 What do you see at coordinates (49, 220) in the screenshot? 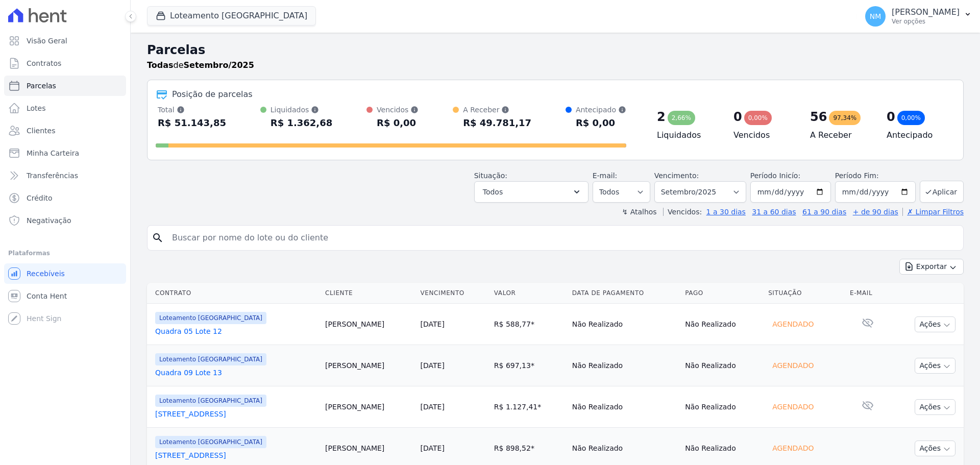
I see `span: Negativação` at bounding box center [49, 220].